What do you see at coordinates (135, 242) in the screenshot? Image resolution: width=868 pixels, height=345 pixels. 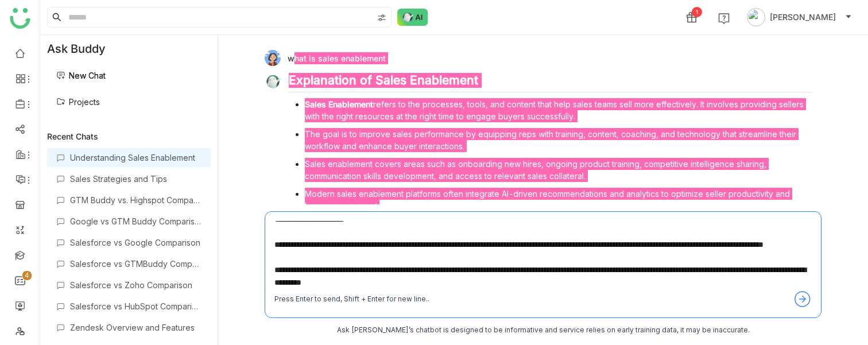 I see `div: Salesforce vs Google Comparison` at bounding box center [135, 242].